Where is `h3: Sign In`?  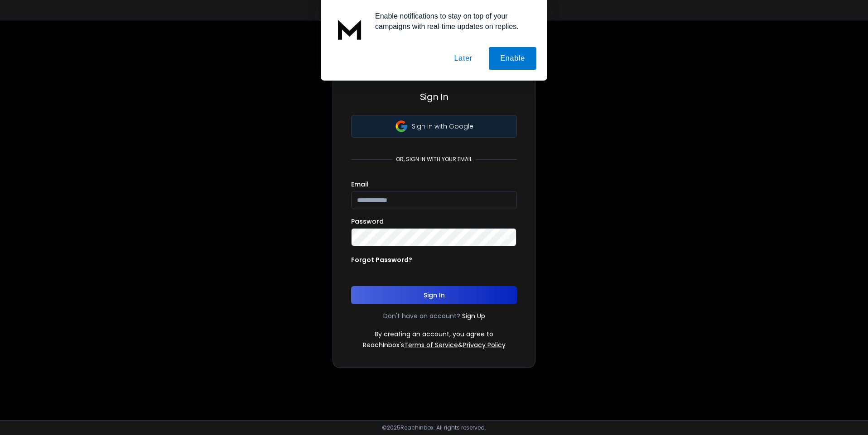
h3: Sign In is located at coordinates (434, 97).